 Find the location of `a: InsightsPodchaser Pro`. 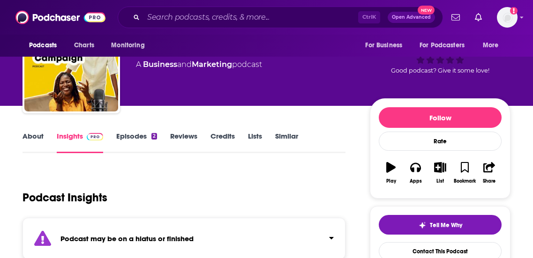

a: InsightsPodchaser Pro is located at coordinates (80, 142).